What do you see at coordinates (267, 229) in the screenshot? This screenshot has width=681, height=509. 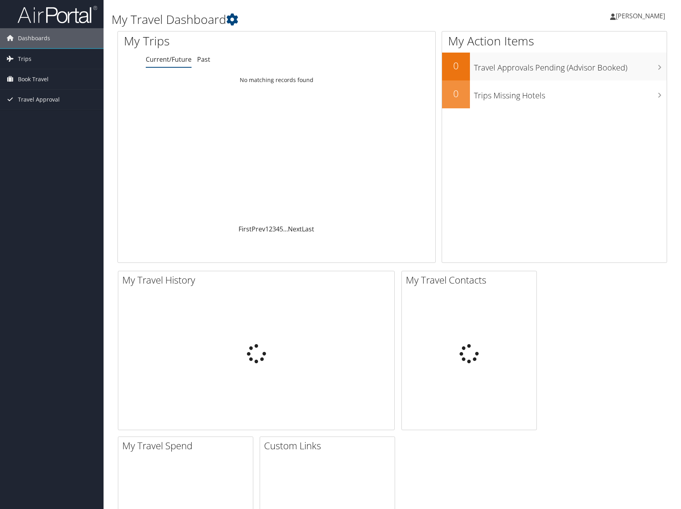 I see `a: 1` at bounding box center [267, 229].